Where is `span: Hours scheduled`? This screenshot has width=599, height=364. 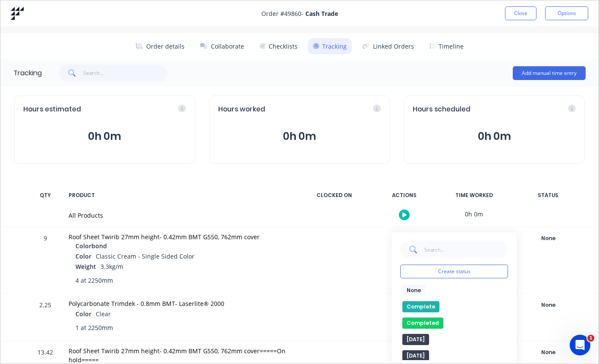 span: Hours scheduled is located at coordinates (441, 109).